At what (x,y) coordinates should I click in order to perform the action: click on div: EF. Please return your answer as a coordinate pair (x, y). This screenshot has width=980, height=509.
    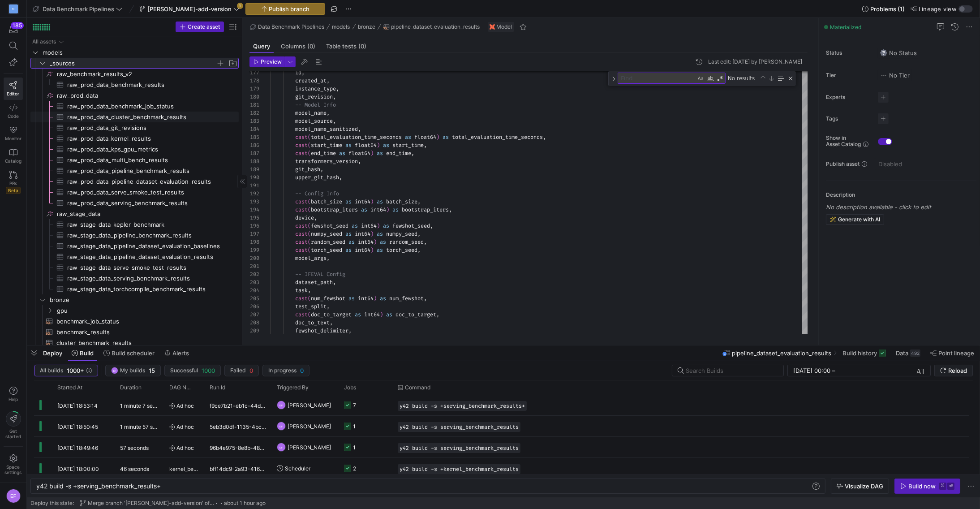
    Looking at the image, I should click on (13, 496).